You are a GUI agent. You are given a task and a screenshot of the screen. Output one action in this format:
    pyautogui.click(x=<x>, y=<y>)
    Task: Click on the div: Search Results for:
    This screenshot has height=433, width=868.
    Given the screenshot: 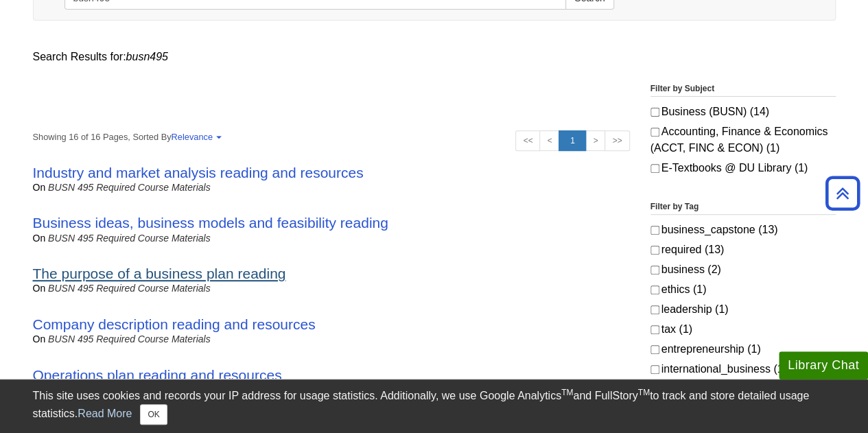 What is the action you would take?
    pyautogui.click(x=434, y=57)
    